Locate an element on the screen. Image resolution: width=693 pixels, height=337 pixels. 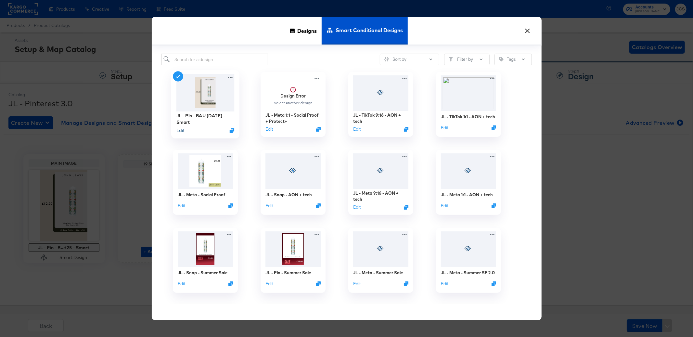
button: FilterFilter by is located at coordinates (467, 59).